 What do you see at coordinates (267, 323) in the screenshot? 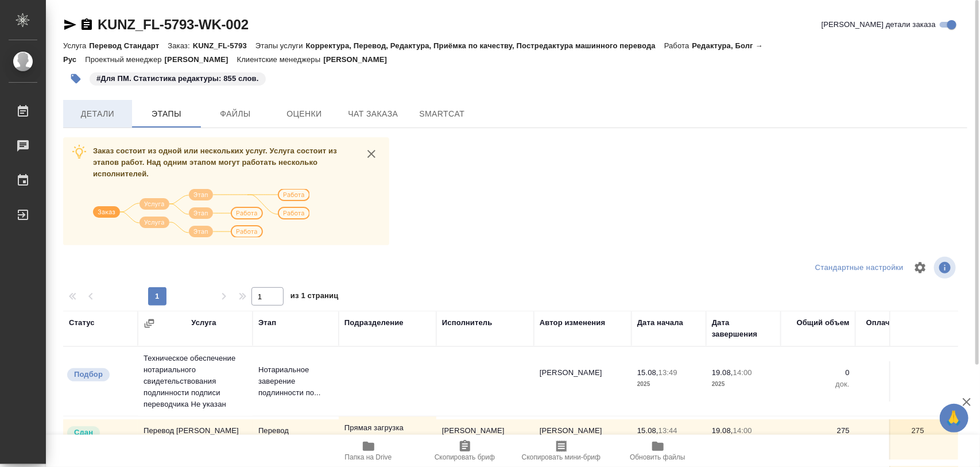
I see `div: Этап` at bounding box center [267, 323].